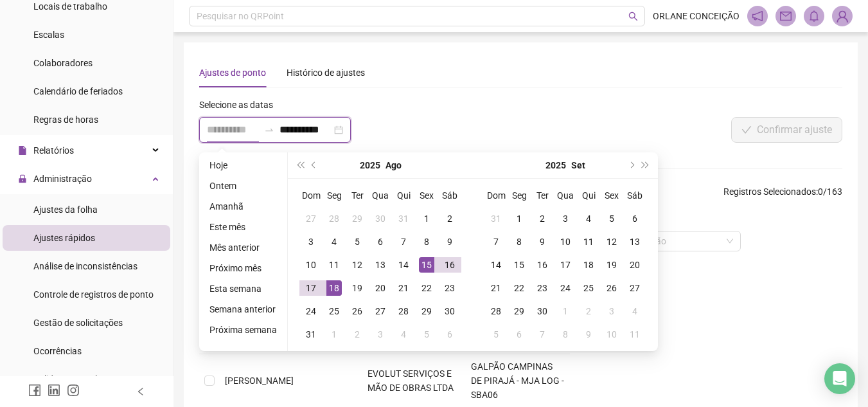 This screenshot has width=868, height=407. I want to click on button: prev-year, so click(314, 165).